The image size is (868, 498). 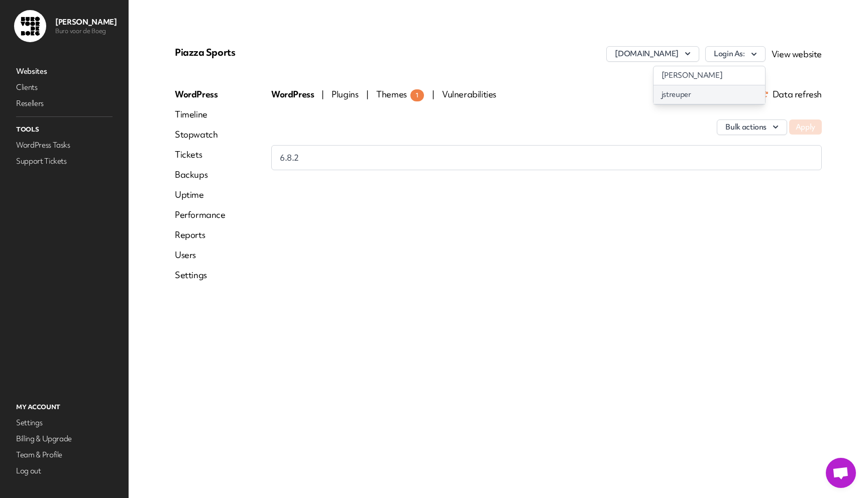 What do you see at coordinates (469, 94) in the screenshot?
I see `span: Vulnerabilities` at bounding box center [469, 94].